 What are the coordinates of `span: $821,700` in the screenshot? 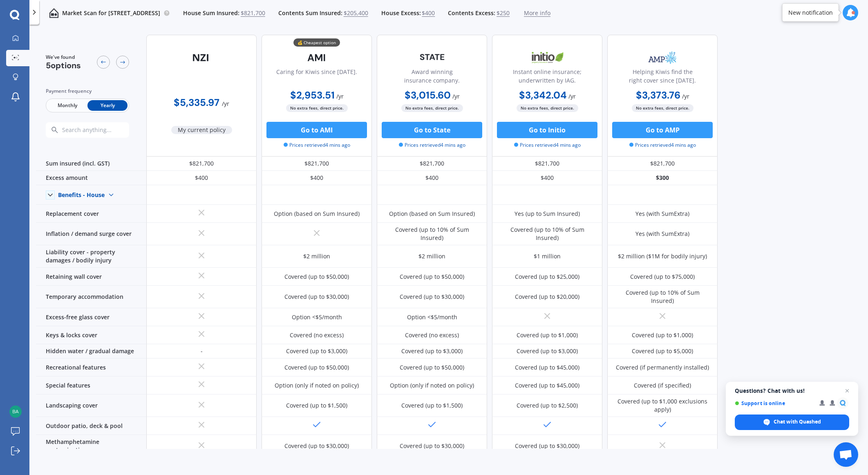 It's located at (253, 13).